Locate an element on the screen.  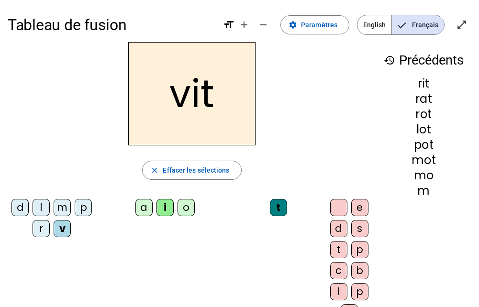
mat-icon: add is located at coordinates (244, 25).